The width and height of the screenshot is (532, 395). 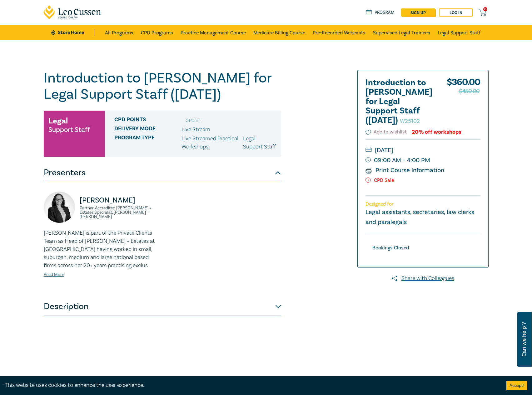 I want to click on span: Live Stream, so click(x=196, y=129).